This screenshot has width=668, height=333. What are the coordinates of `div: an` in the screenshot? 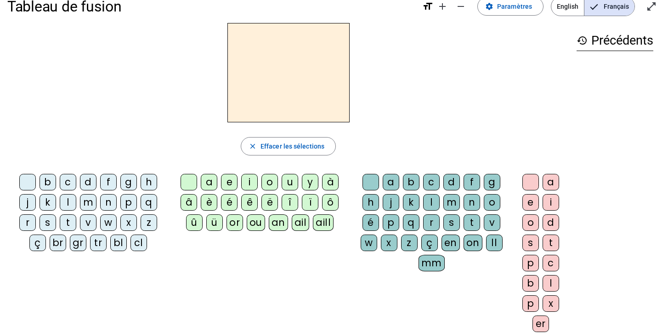 It's located at (279, 222).